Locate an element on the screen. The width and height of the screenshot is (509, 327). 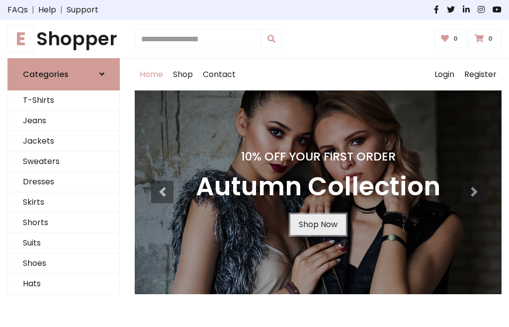
h1: Shopper is located at coordinates (64, 39).